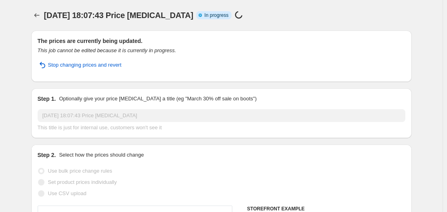 The image size is (447, 212). What do you see at coordinates (326, 208) in the screenshot?
I see `h6: STOREFRONT EXAMPLE` at bounding box center [326, 208].